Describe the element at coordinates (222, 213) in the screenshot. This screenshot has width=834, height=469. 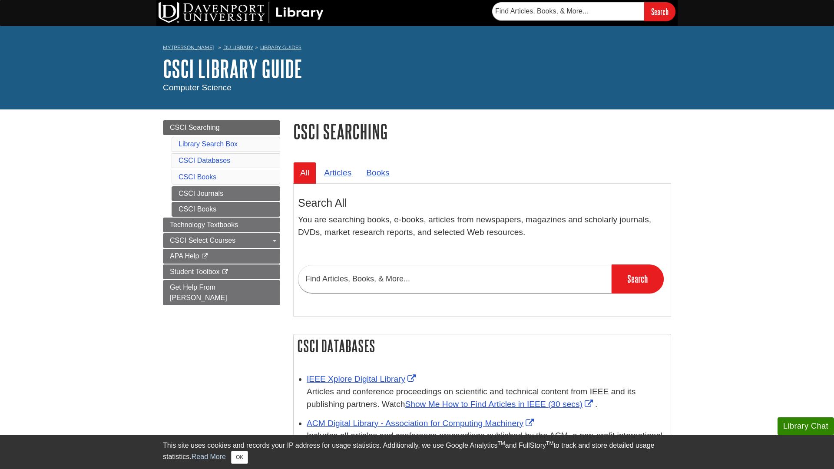
I see `div: Guide Page Menu` at that location.